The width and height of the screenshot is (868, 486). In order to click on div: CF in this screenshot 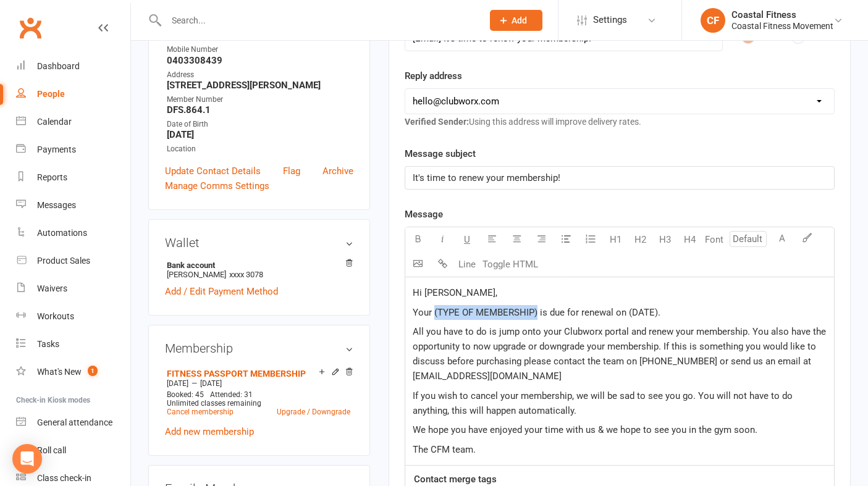, I will do `click(713, 21)`.